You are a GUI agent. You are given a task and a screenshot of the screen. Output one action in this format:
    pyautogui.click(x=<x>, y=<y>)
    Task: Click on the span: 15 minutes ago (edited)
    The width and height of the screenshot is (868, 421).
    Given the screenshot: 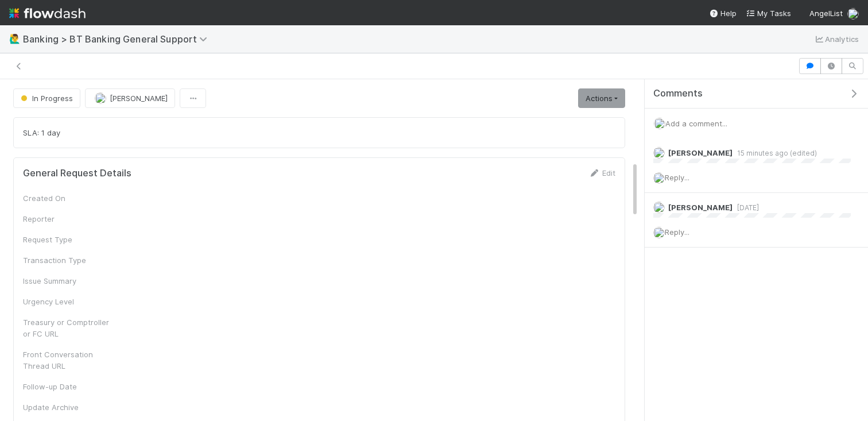 What is the action you would take?
    pyautogui.click(x=774, y=153)
    